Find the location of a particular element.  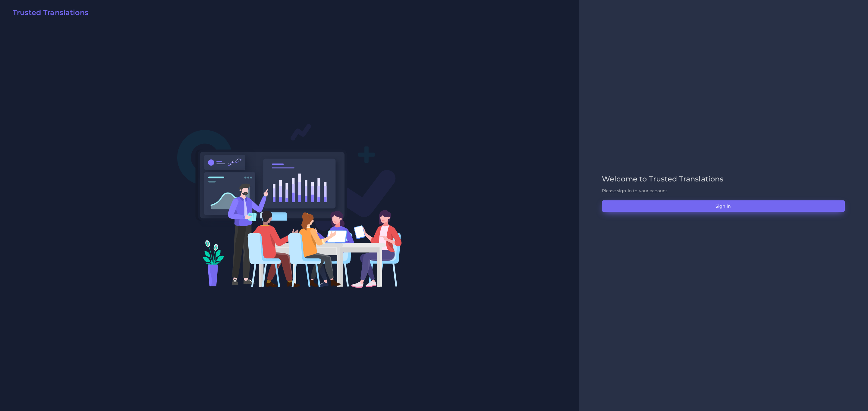

h2: Trusted Translations is located at coordinates (50, 12).